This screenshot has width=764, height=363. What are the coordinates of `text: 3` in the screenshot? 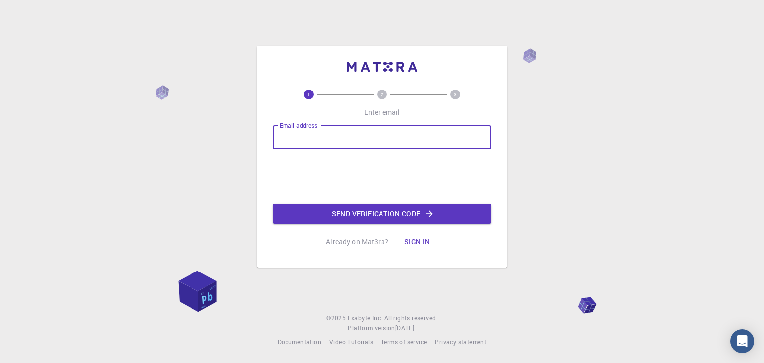 It's located at (455, 94).